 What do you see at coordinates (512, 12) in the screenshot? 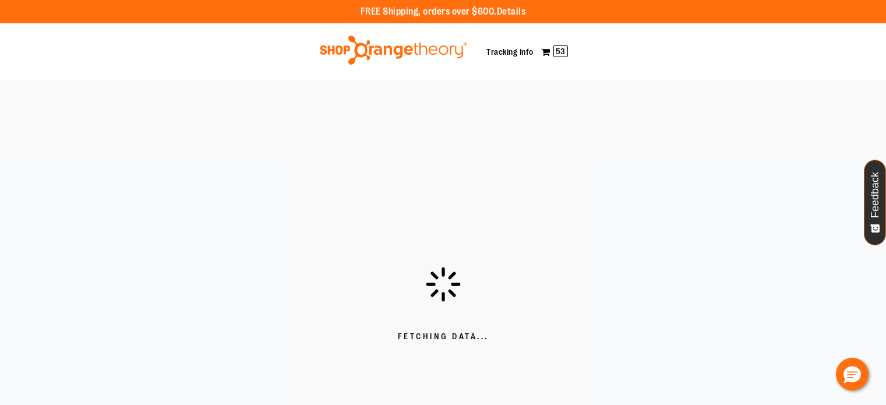
I see `a: Details` at bounding box center [512, 12].